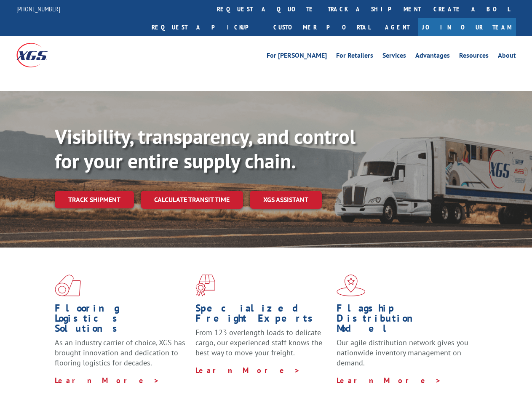  What do you see at coordinates (322, 27) in the screenshot?
I see `a: Customer Portal` at bounding box center [322, 27].